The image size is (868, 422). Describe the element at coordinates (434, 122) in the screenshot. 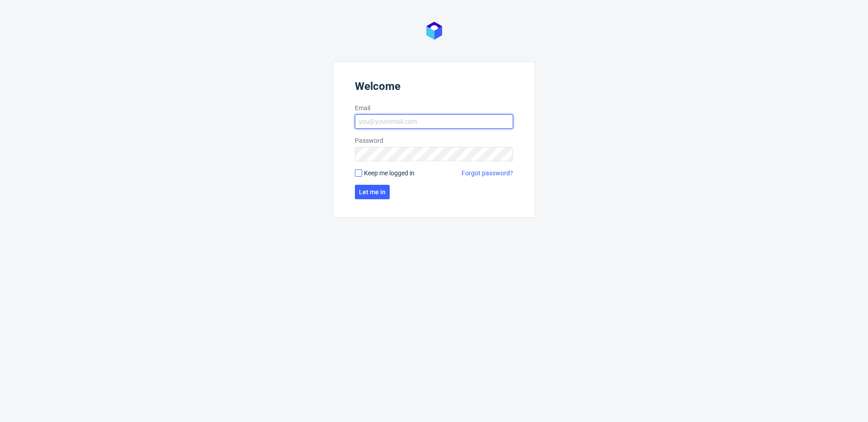

I see `input: you@youremail.com` at that location.